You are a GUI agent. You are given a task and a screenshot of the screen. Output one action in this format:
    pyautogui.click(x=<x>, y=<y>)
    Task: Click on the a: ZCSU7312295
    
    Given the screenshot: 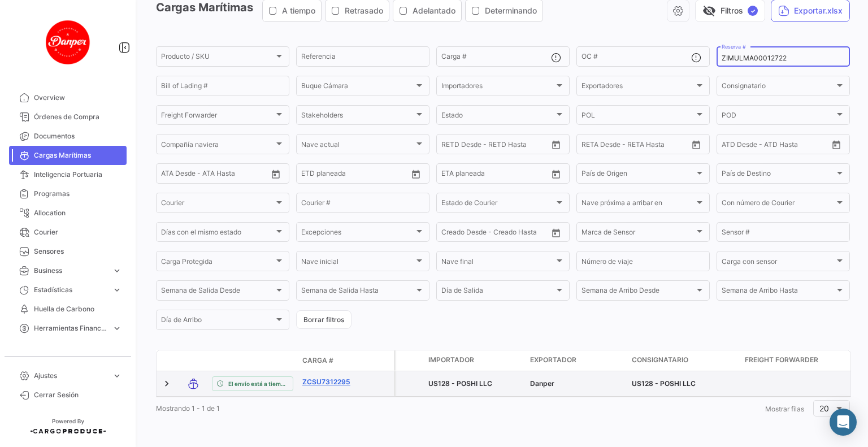 What is the action you would take?
    pyautogui.click(x=332, y=382)
    